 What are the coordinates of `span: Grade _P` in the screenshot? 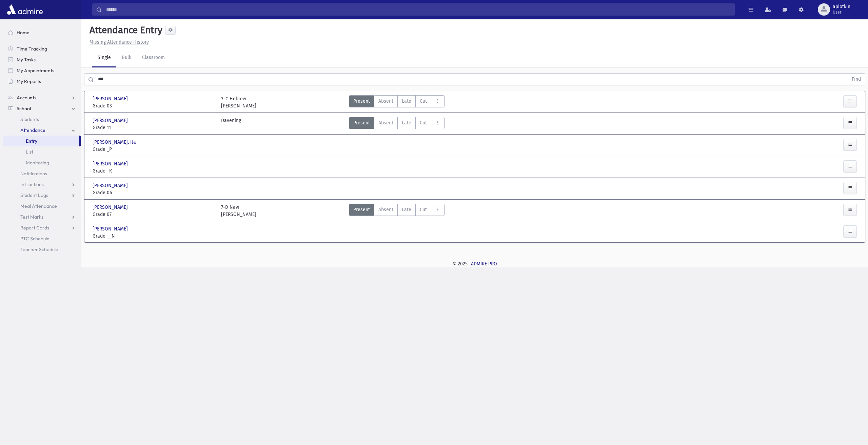 It's located at (153, 149).